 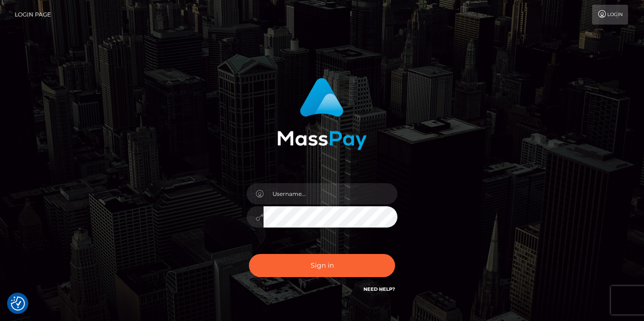 What do you see at coordinates (18, 304) in the screenshot?
I see `button: Consent Preferences` at bounding box center [18, 304].